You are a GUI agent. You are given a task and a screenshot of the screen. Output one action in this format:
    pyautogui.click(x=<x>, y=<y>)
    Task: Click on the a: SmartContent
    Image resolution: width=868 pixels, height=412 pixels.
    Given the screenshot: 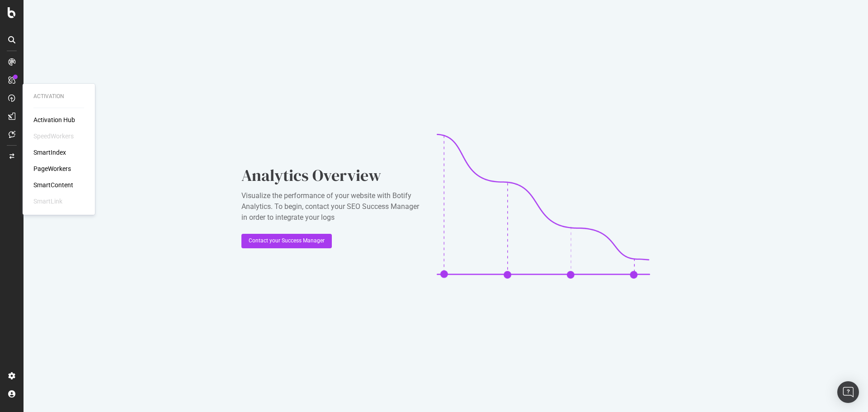 What is the action you would take?
    pyautogui.click(x=53, y=185)
    